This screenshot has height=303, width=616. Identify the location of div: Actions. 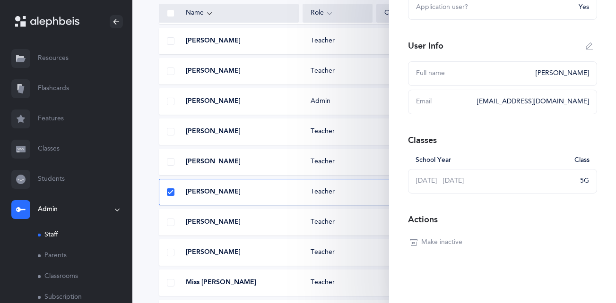
(422, 220).